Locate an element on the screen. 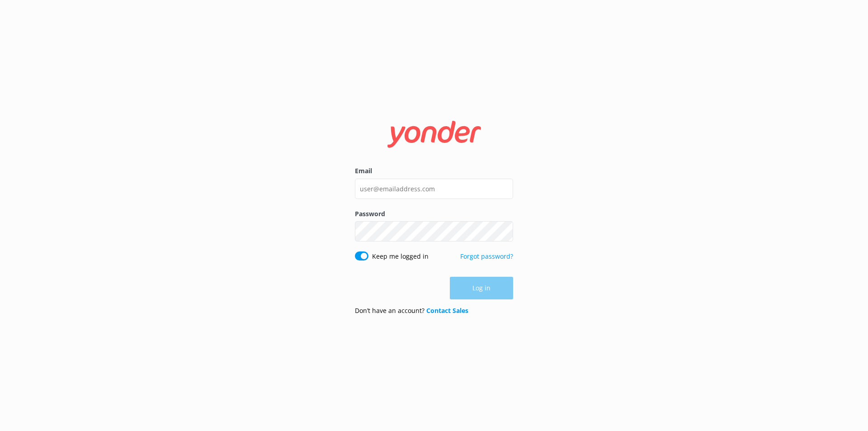 The height and width of the screenshot is (431, 868). button: Show password is located at coordinates (505, 232).